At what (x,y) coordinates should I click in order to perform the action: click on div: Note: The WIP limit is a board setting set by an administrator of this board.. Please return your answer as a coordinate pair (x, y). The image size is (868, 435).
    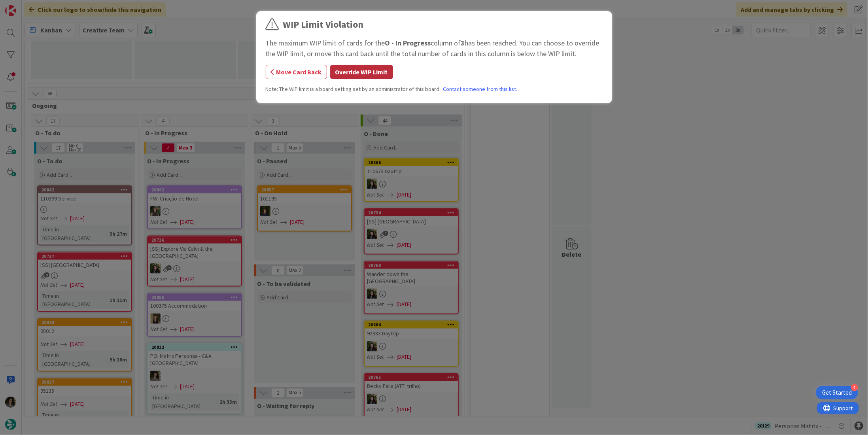
    Looking at the image, I should click on (434, 89).